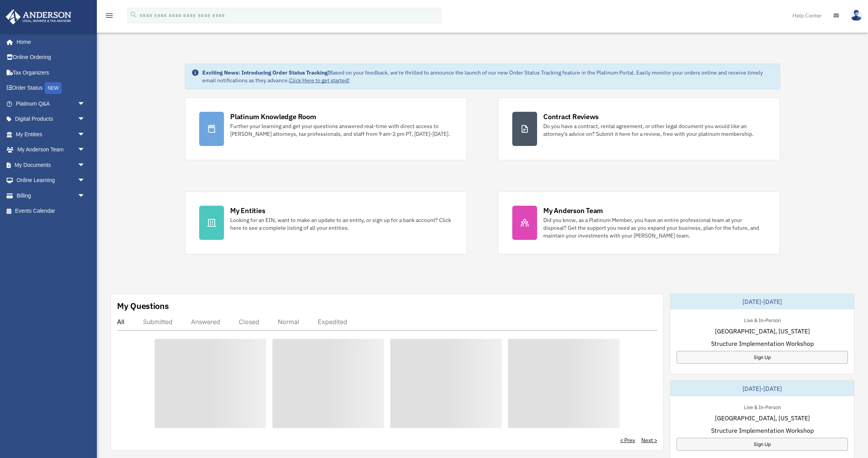  I want to click on a: Online Learningarrow_drop_down, so click(51, 181).